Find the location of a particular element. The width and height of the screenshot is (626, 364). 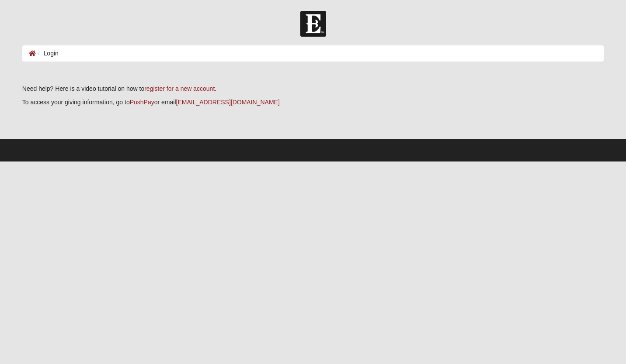

img: Church of Eleven22 Logo is located at coordinates (313, 23).